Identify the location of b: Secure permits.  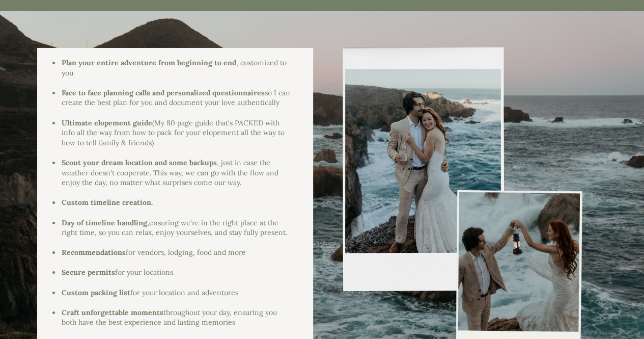
(88, 272).